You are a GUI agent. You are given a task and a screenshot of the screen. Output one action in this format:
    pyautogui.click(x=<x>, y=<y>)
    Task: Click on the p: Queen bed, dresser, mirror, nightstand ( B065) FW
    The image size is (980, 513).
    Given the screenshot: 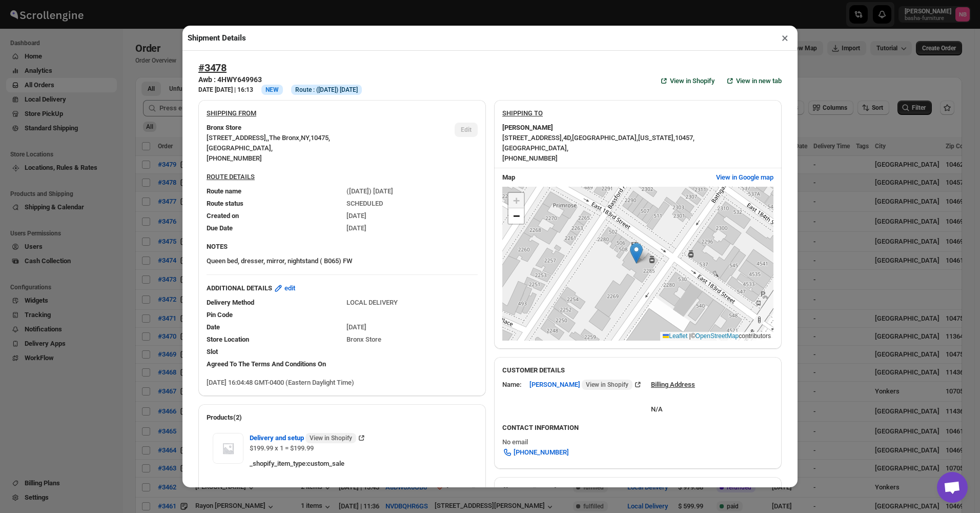 What is the action you would take?
    pyautogui.click(x=342, y=261)
    